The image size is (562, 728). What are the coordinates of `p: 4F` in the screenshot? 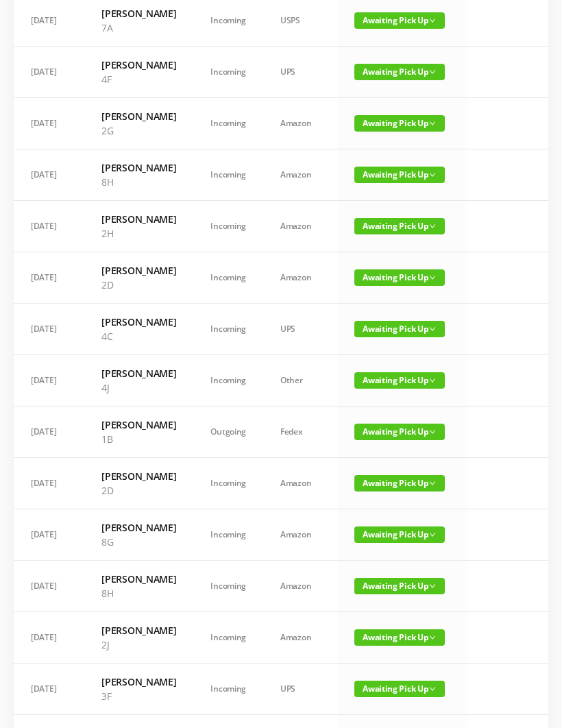 It's located at (139, 78).